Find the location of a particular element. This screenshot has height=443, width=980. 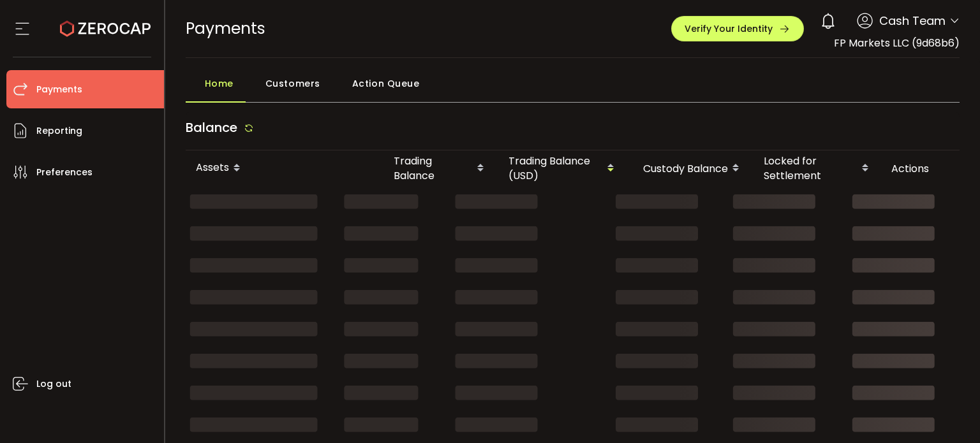

div: Locked for Settlement is located at coordinates (817, 169).